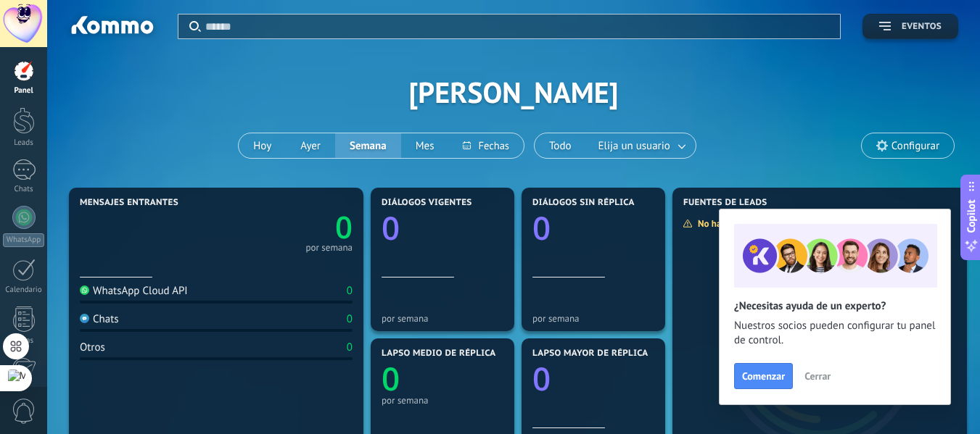 The height and width of the screenshot is (434, 980). Describe the element at coordinates (426, 203) in the screenshot. I see `span: Diálogos vigentes` at that location.